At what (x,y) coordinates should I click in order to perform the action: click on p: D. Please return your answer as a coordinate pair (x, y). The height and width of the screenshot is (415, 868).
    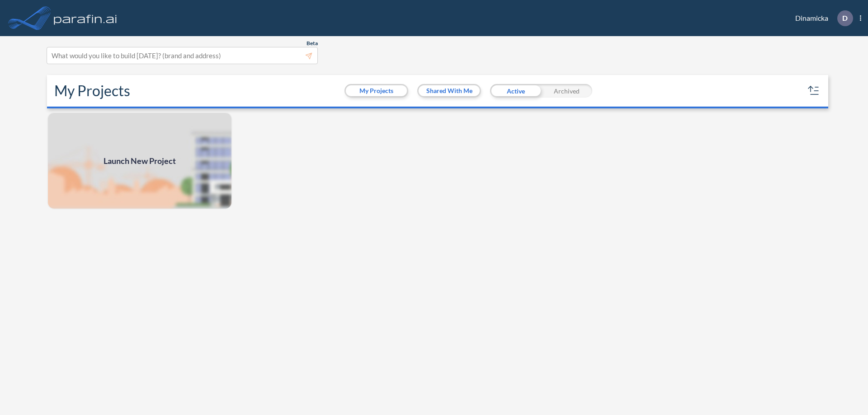
    Looking at the image, I should click on (845, 18).